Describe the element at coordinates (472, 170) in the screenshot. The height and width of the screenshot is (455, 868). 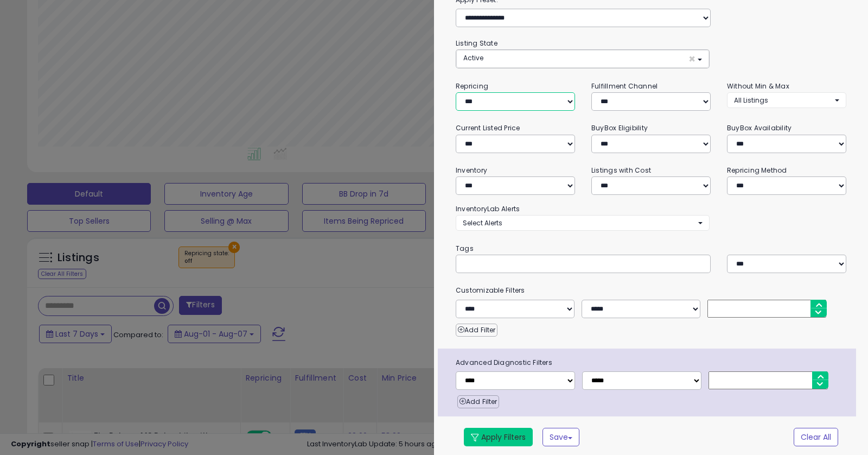
I see `small: Inventory` at that location.